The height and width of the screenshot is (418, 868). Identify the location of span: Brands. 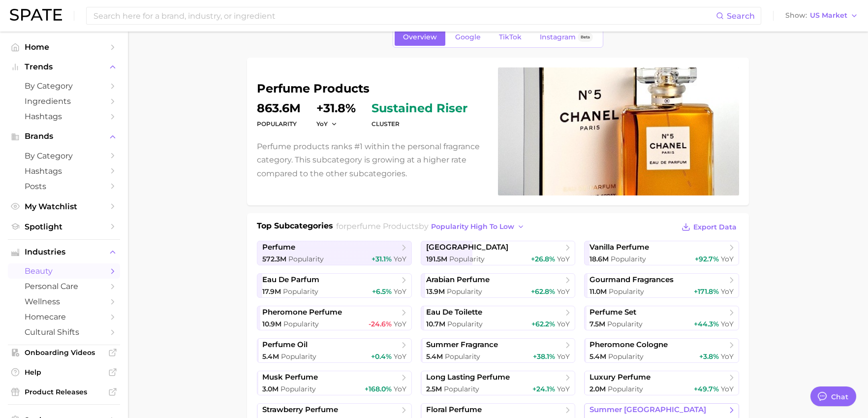
(64, 137).